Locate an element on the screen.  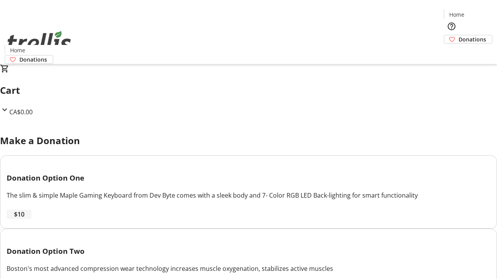
h3: Donation Option Two is located at coordinates (248, 251).